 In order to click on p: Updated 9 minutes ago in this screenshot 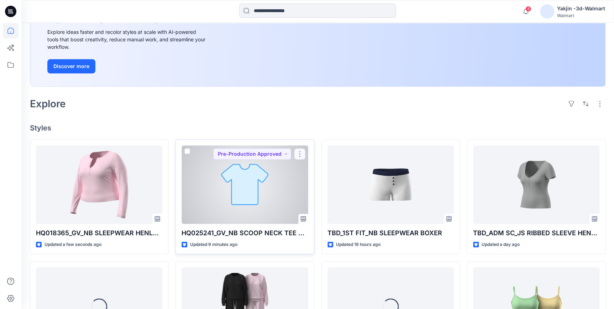, I will do `click(213, 244)`.